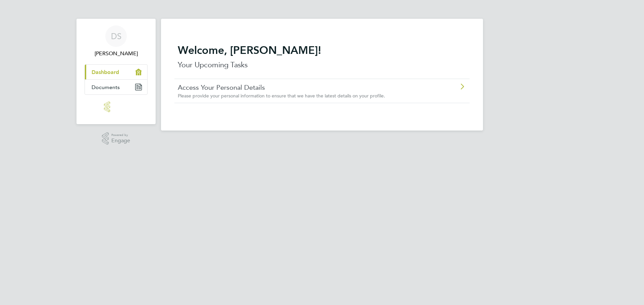 Image resolution: width=644 pixels, height=305 pixels. I want to click on img: engage-logo-retina.png, so click(116, 107).